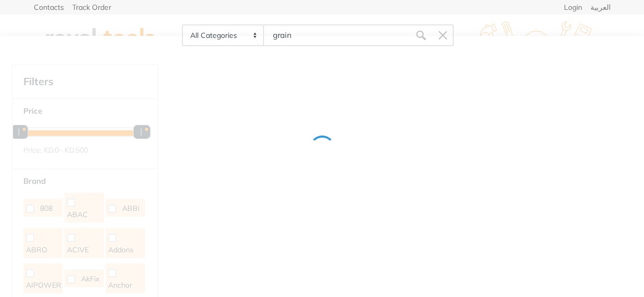 This screenshot has width=644, height=297. Describe the element at coordinates (600, 8) in the screenshot. I see `a: العربية` at that location.